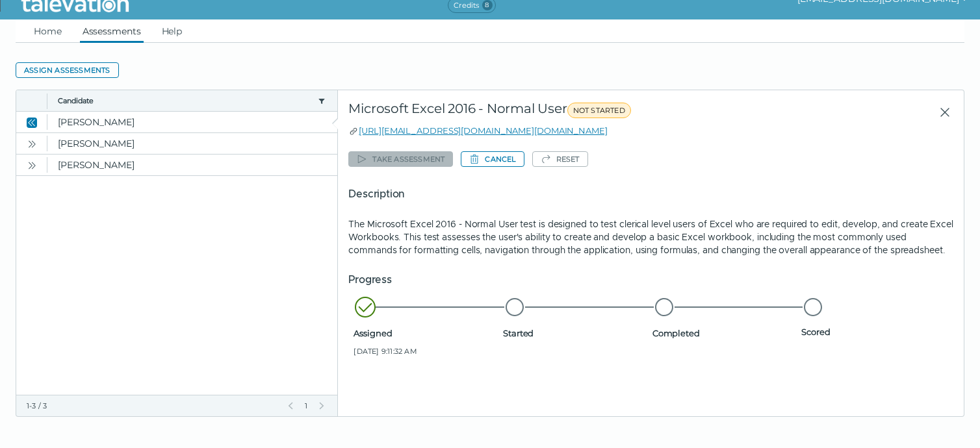 The width and height of the screenshot is (980, 448). What do you see at coordinates (322, 101) in the screenshot?
I see `button: candidate filter` at bounding box center [322, 101].